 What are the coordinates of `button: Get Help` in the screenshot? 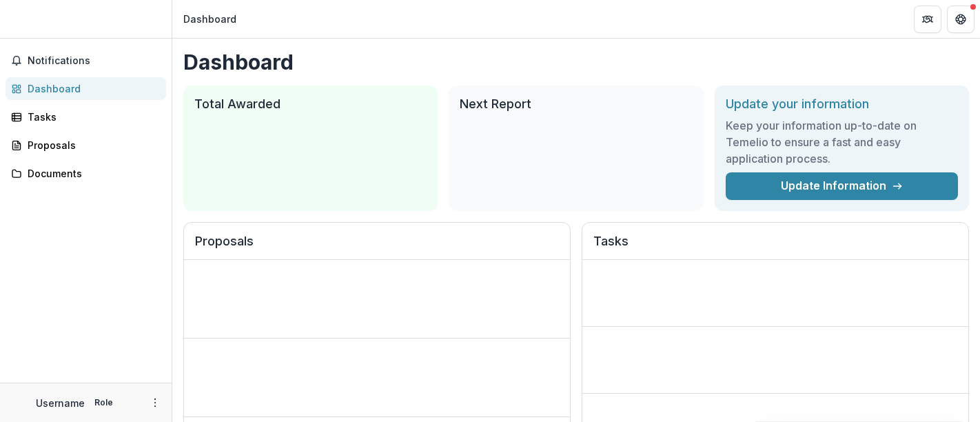 It's located at (961, 19).